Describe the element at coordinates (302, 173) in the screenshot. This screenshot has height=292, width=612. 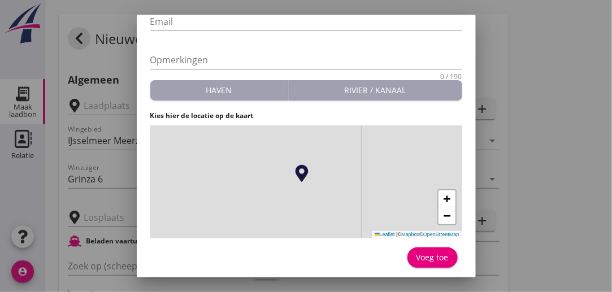
I see `img: Marker` at that location.